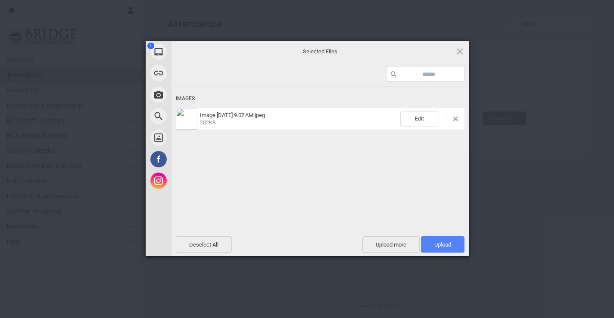 This screenshot has width=614, height=318. Describe the element at coordinates (197, 52) in the screenshot. I see `div: My Device` at that location.